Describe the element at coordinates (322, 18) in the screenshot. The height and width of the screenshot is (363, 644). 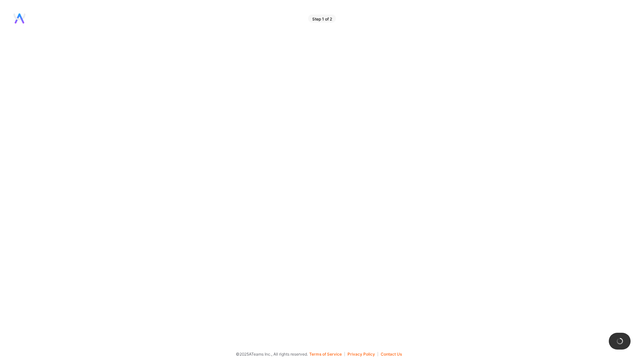
I see `div: Step 1 of 2` at that location.